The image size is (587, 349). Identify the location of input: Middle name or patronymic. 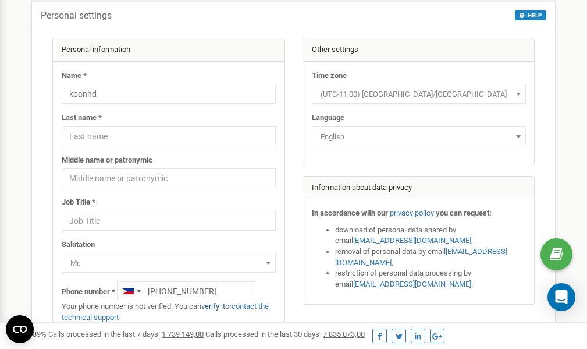
(169, 178).